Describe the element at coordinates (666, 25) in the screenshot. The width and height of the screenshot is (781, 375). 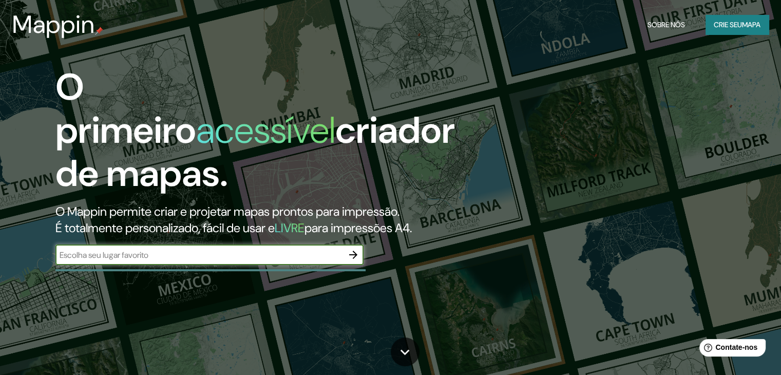
I see `button: Sobre nós` at that location.